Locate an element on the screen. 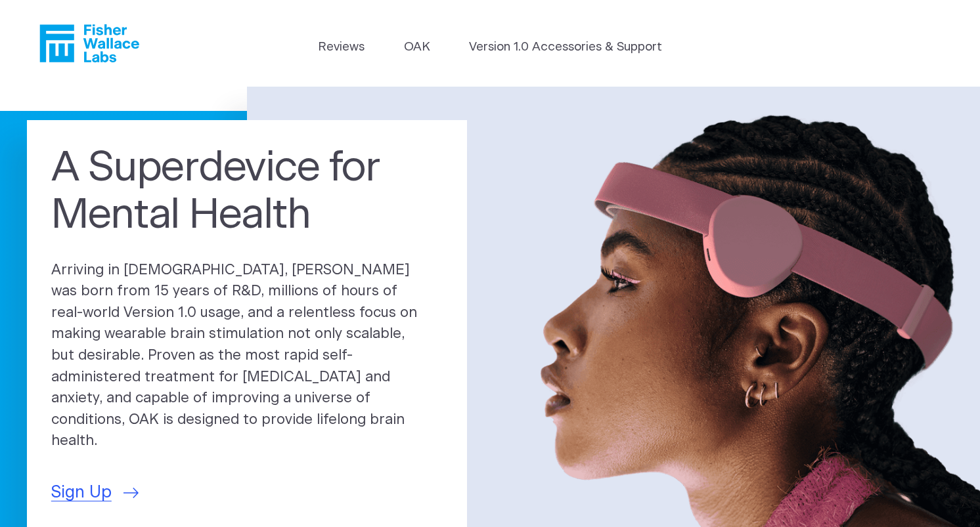 The width and height of the screenshot is (980, 527). a: OAK is located at coordinates (417, 47).